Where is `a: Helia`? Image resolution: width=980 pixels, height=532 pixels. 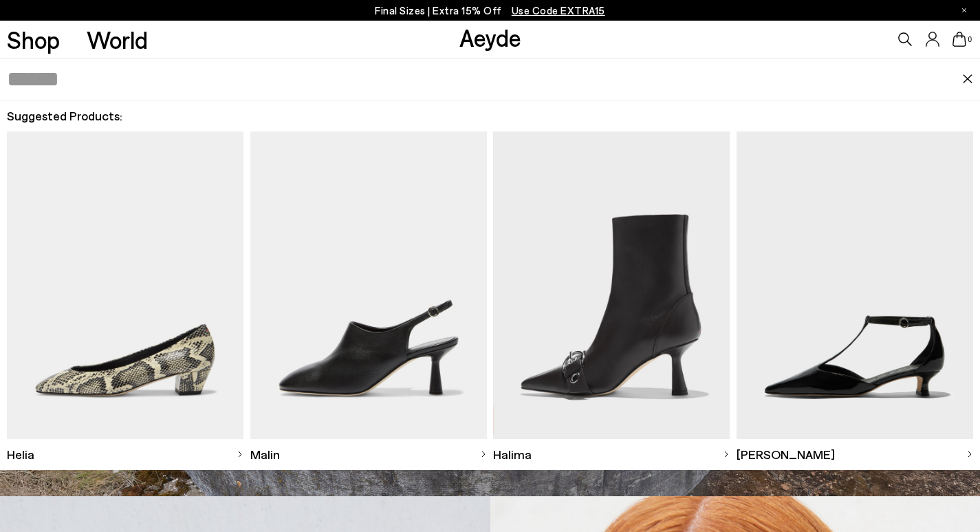 a: Helia is located at coordinates (125, 454).